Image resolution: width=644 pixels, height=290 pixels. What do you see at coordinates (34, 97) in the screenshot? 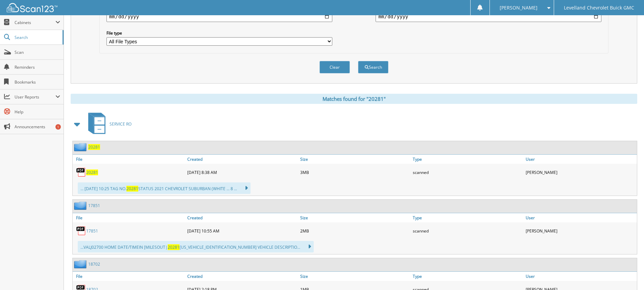
I see `span: User Reports` at bounding box center [34, 97].